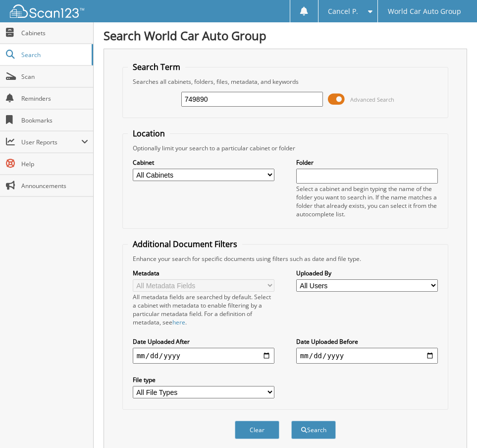 This screenshot has height=448, width=477. What do you see at coordinates (51, 142) in the screenshot?
I see `span: User Reports` at bounding box center [51, 142].